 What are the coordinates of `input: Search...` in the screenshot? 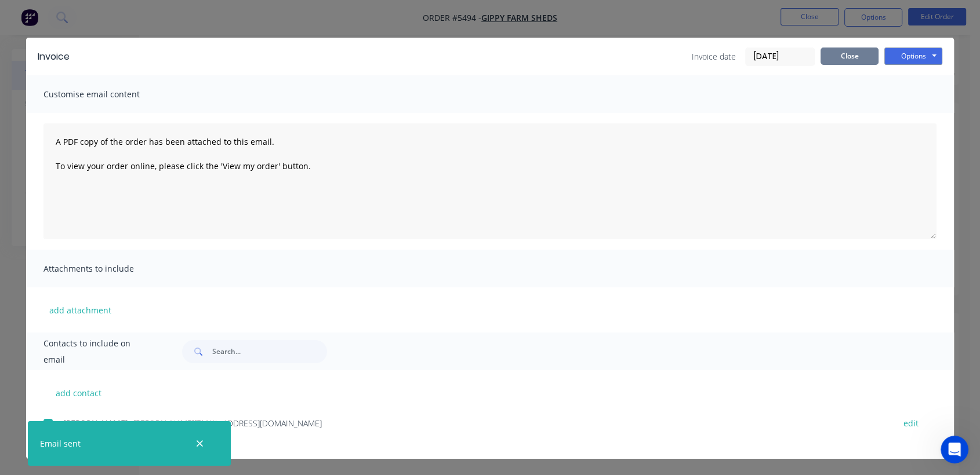 It's located at (269, 352).